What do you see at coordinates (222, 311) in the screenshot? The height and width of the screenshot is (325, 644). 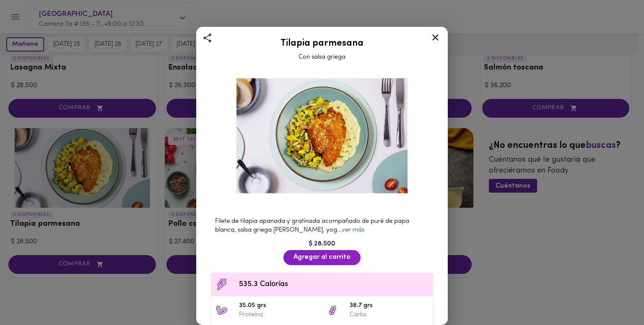 I see `img: 35.05 grs Proteína` at bounding box center [222, 311].